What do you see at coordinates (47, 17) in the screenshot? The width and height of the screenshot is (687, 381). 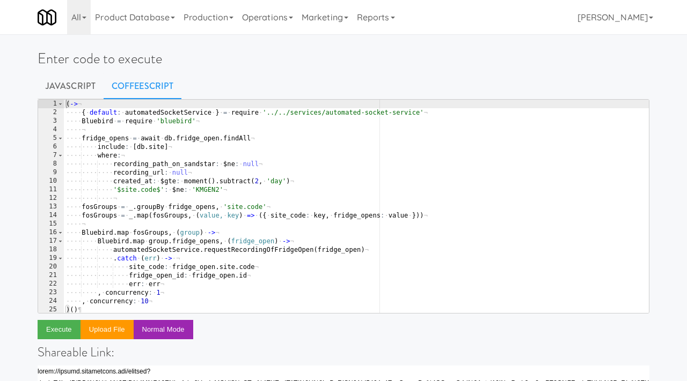 I see `img: Micromart` at bounding box center [47, 17].